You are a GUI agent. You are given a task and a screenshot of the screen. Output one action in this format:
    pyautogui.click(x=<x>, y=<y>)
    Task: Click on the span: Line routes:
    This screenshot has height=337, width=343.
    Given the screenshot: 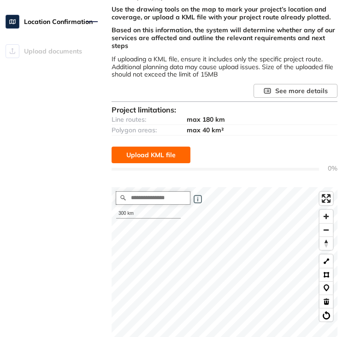 What is the action you would take?
    pyautogui.click(x=129, y=119)
    